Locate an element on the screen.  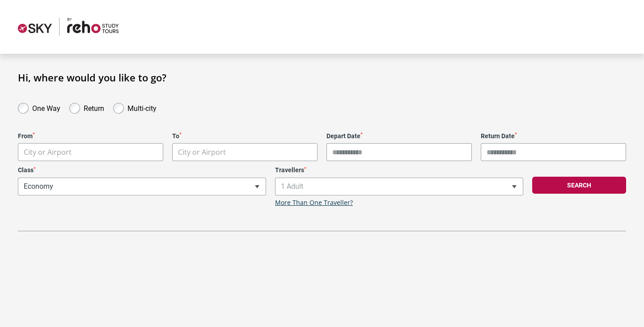
label: Travellers is located at coordinates (399, 170).